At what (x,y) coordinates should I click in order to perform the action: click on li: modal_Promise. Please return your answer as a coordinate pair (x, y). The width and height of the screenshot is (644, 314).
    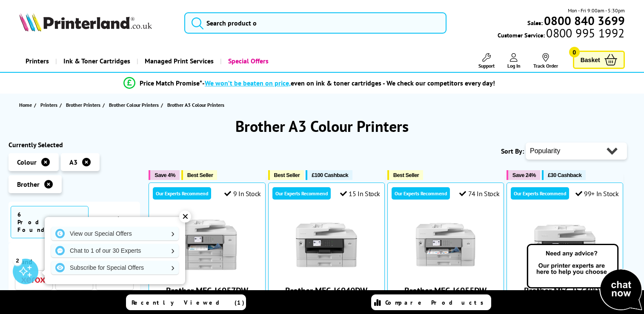
    Looking at the image, I should click on (309, 83).